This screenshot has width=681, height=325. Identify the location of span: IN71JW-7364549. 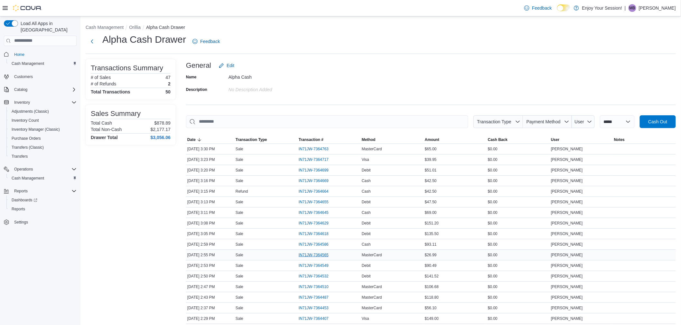
(313, 266).